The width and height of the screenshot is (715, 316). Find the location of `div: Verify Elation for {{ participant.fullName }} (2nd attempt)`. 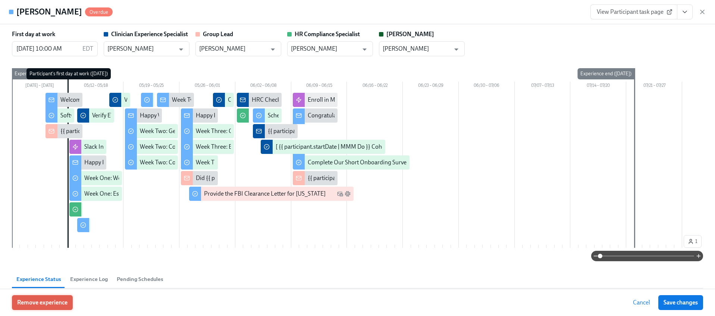

div: Verify Elation for {{ participant.fullName }} (2nd attempt) is located at coordinates (196, 100).